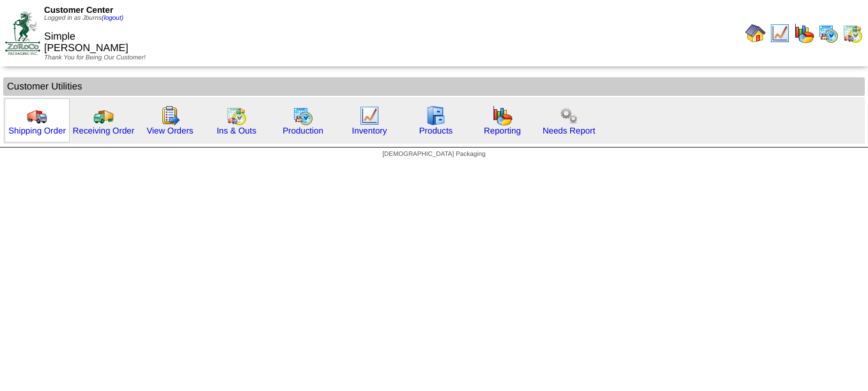 The image size is (868, 391). What do you see at coordinates (236, 131) in the screenshot?
I see `a: Ins & Outs` at bounding box center [236, 131].